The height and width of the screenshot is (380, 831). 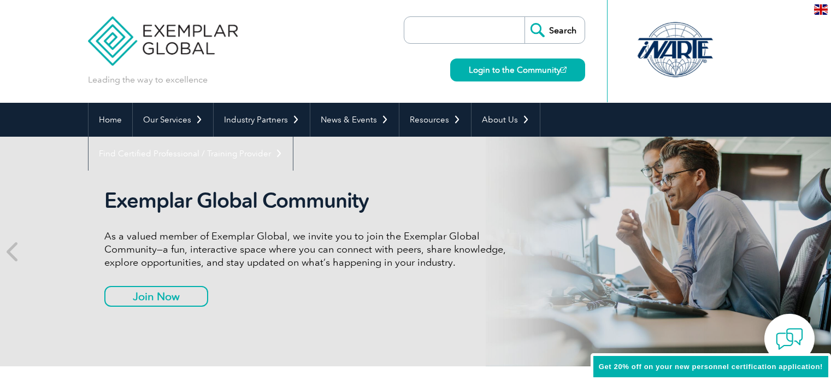 What do you see at coordinates (156, 296) in the screenshot?
I see `a: Join Now` at bounding box center [156, 296].